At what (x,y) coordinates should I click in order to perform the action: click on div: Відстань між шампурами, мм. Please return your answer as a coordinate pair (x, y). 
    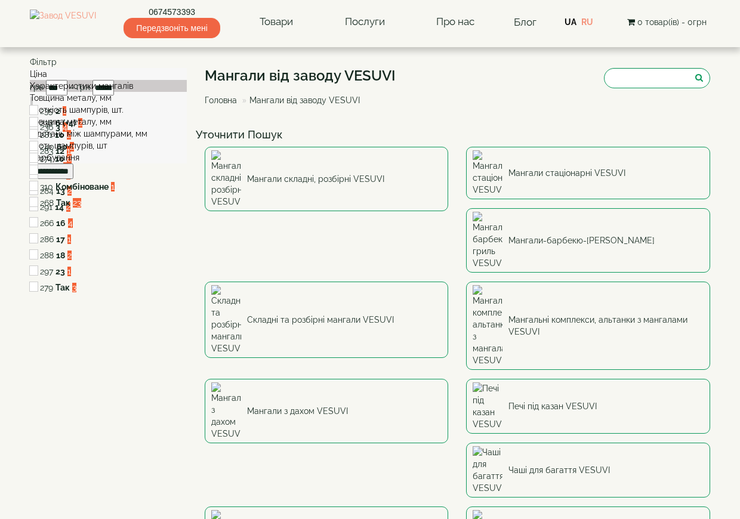
    Looking at the image, I should click on (108, 134).